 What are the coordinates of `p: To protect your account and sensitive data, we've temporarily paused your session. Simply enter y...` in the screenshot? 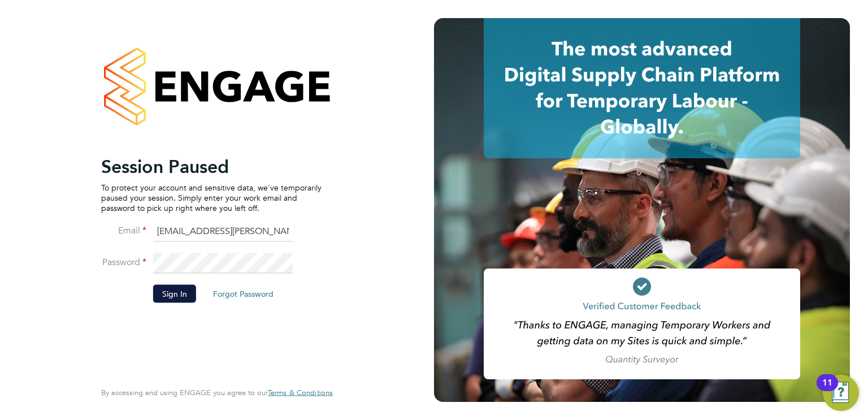 It's located at (211, 197).